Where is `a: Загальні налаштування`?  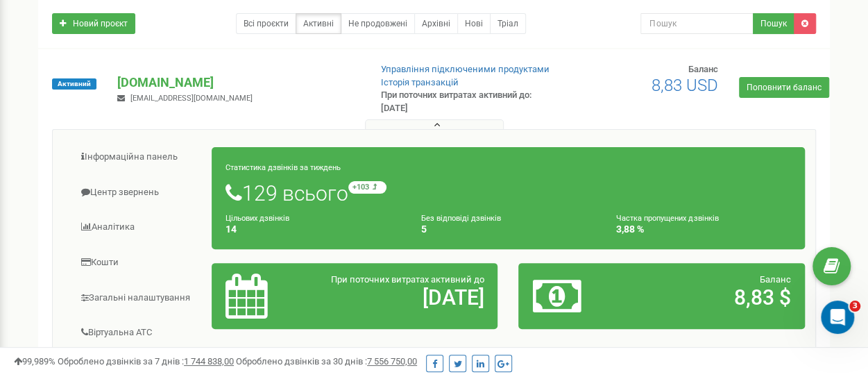
a: Загальні налаштування is located at coordinates (137, 298).